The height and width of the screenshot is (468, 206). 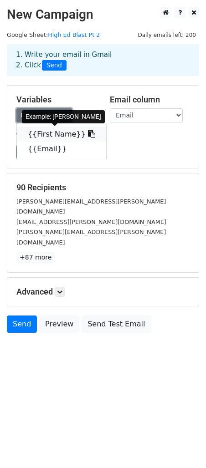 I want to click on h5: Email column, so click(x=149, y=100).